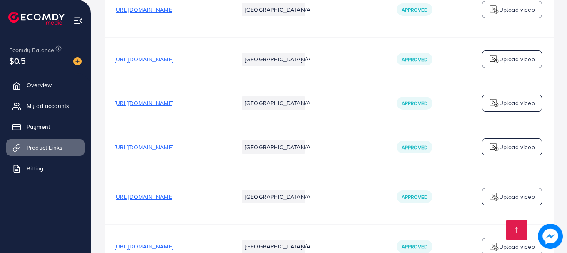 The image size is (567, 253). What do you see at coordinates (17, 60) in the screenshot?
I see `span: $0.5` at bounding box center [17, 60].